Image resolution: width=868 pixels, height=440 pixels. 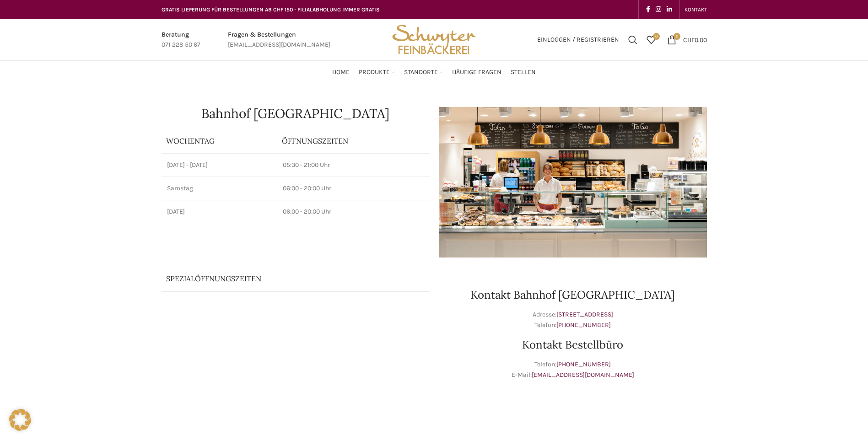 I want to click on p: ÖFFNUNGSZEITEN, so click(x=353, y=141).